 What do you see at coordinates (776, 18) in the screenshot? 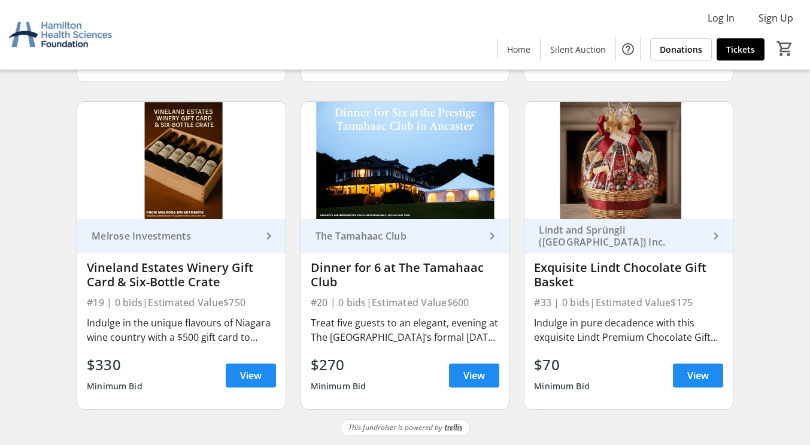
I see `button: Sign Up` at bounding box center [776, 18].